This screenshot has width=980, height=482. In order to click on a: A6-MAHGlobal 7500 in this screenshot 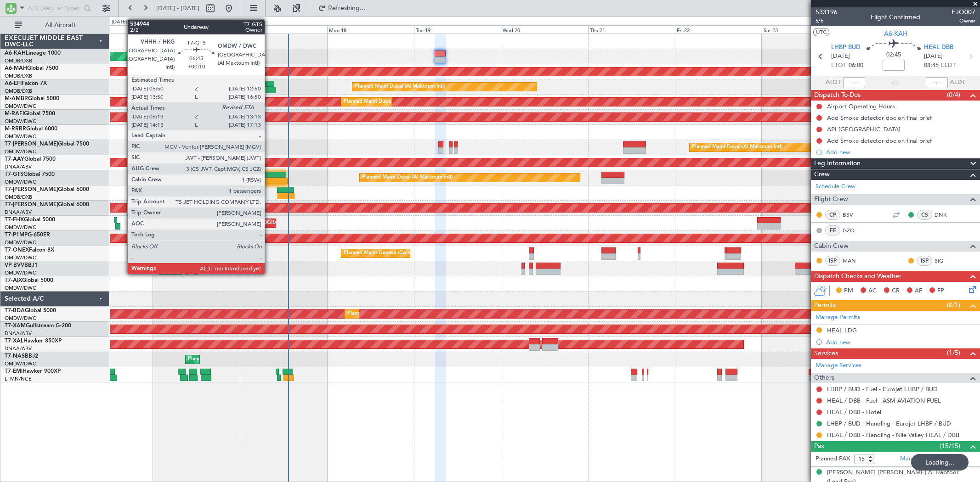, I will do `click(31, 69)`.